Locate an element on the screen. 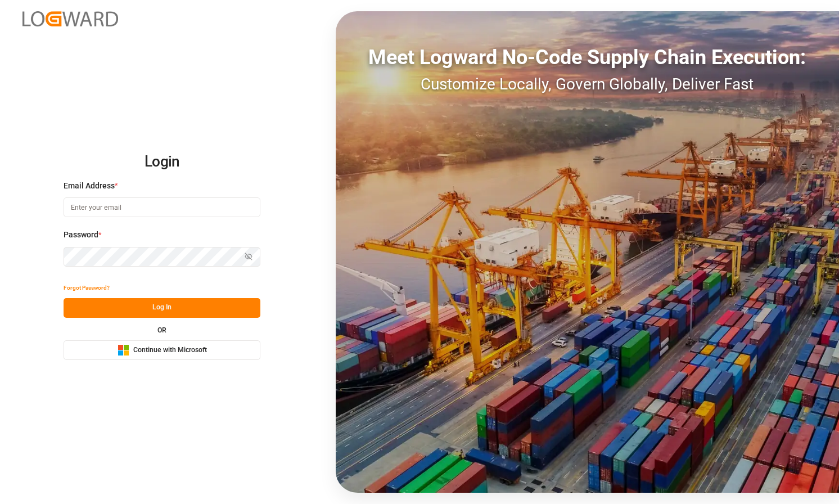  button: Log In is located at coordinates (162, 307).